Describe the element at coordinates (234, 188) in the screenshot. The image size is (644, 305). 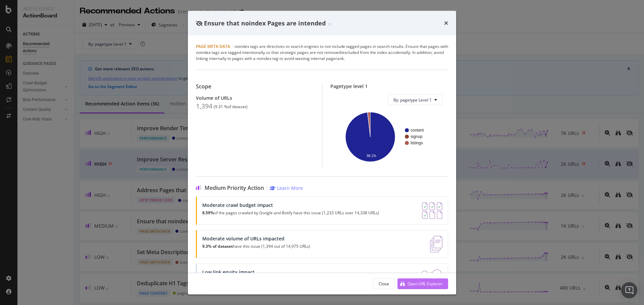
I see `span: Medium Priority Action` at that location.